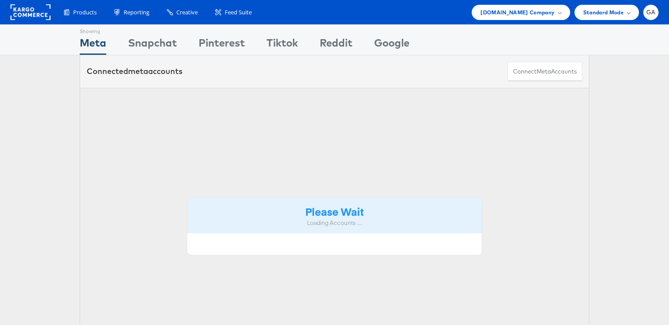  Describe the element at coordinates (222, 45) in the screenshot. I see `div: Pinterest` at that location.